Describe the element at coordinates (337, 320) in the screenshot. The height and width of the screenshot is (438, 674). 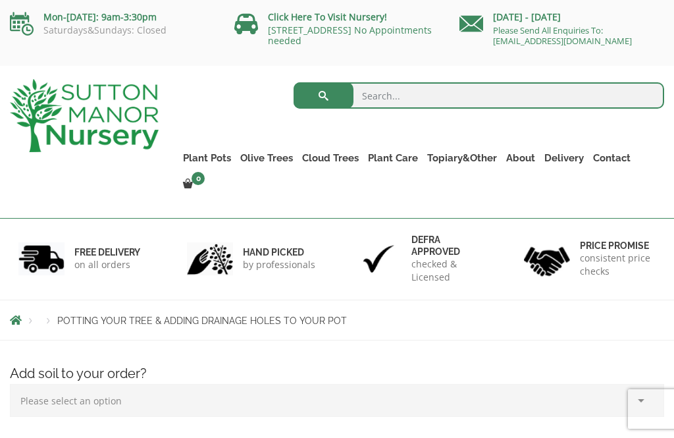
I see `nav: Breadcrumbs` at that location.